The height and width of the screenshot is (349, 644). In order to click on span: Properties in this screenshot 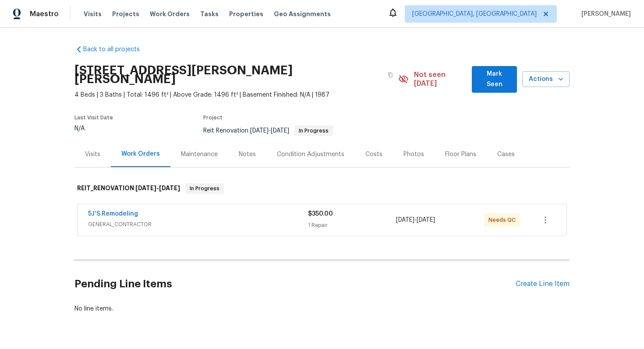, I will do `click(246, 14)`.